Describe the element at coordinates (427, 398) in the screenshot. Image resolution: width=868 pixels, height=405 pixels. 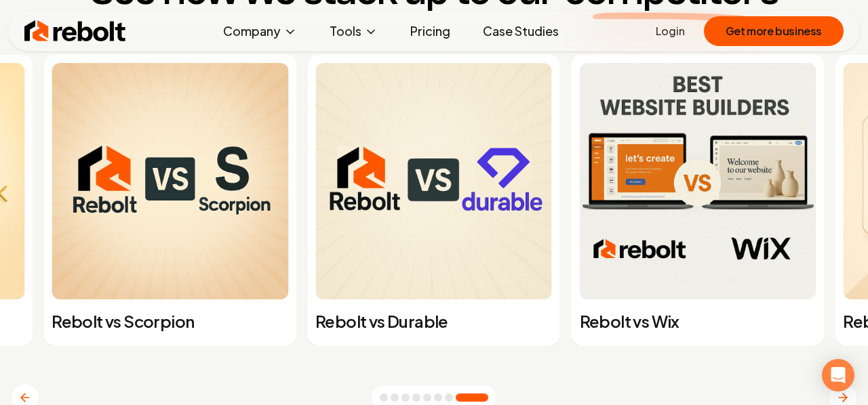
I see `button: Go to slide 5` at that location.